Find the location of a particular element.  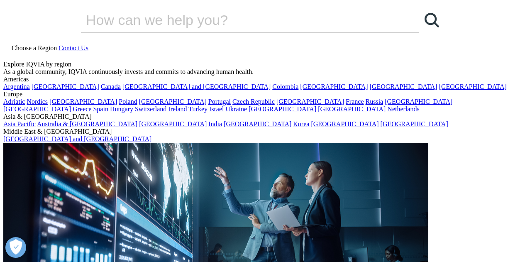

span: Choose a Region is located at coordinates (34, 48).